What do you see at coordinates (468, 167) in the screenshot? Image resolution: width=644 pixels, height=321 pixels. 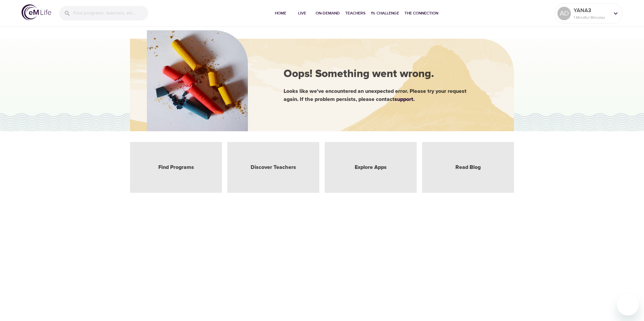 I see `a: Read Blog` at bounding box center [468, 167].